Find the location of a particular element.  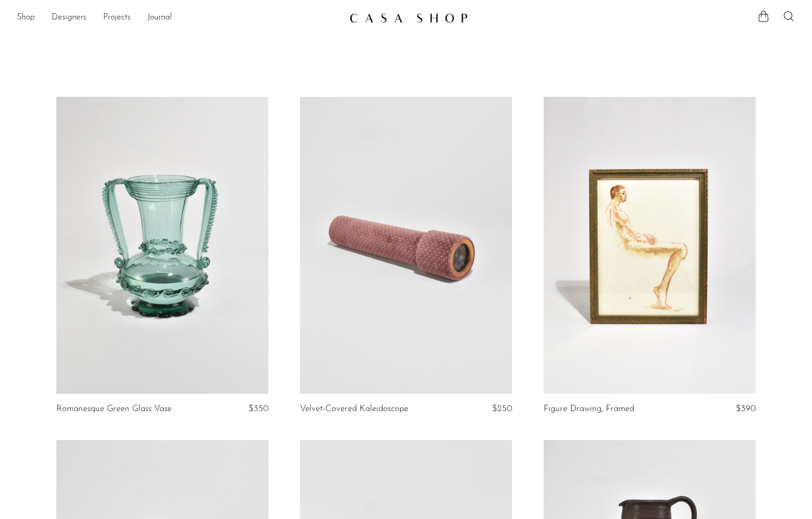

a: Projects is located at coordinates (117, 18).